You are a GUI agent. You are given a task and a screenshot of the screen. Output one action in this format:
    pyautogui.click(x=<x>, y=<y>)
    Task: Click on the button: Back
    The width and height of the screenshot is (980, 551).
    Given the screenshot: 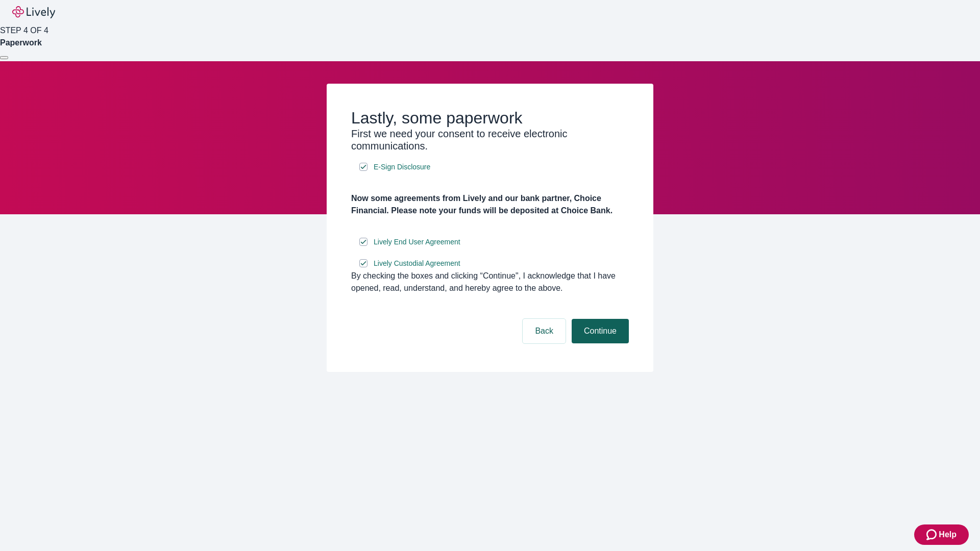 What is the action you would take?
    pyautogui.click(x=544, y=332)
    